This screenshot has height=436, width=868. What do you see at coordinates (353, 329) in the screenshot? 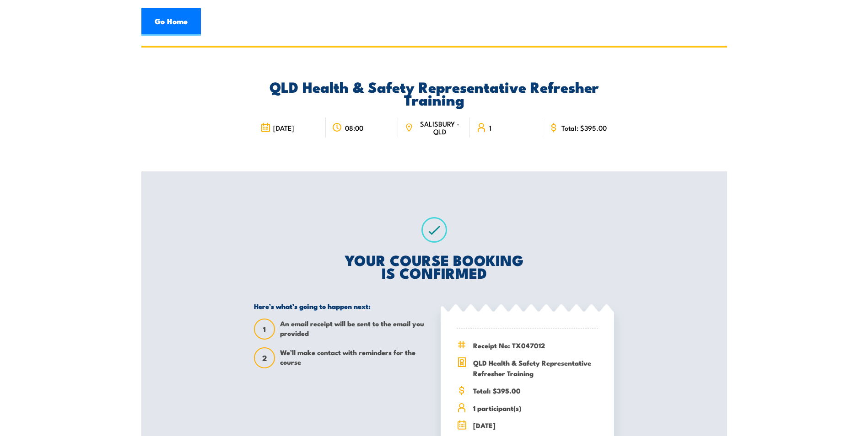
I see `span: An email receipt will be sent to the email you provided` at bounding box center [353, 329].